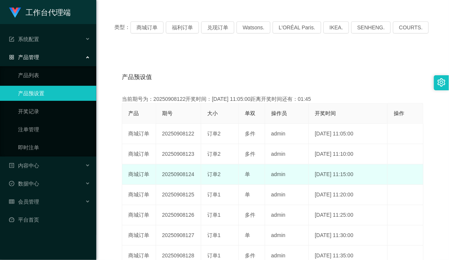 This screenshot has height=260, width=449. Describe the element at coordinates (12, 183) in the screenshot. I see `i: 图标: check-circle-o` at that location.